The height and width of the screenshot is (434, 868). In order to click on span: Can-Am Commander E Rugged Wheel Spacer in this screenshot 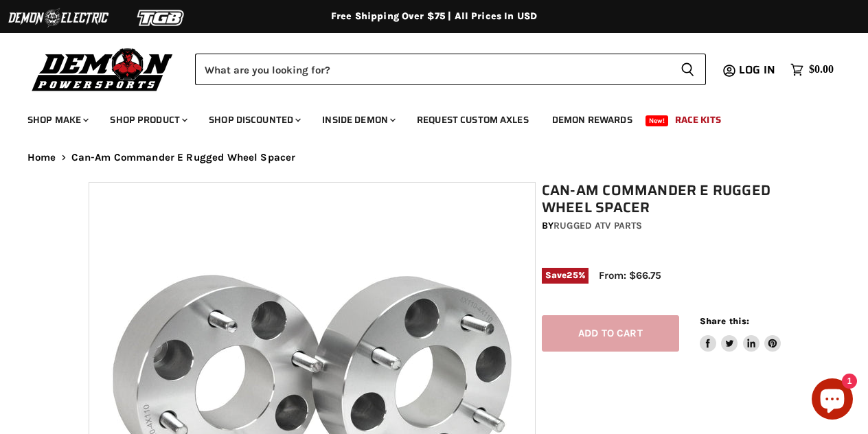, I will do `click(183, 157)`.